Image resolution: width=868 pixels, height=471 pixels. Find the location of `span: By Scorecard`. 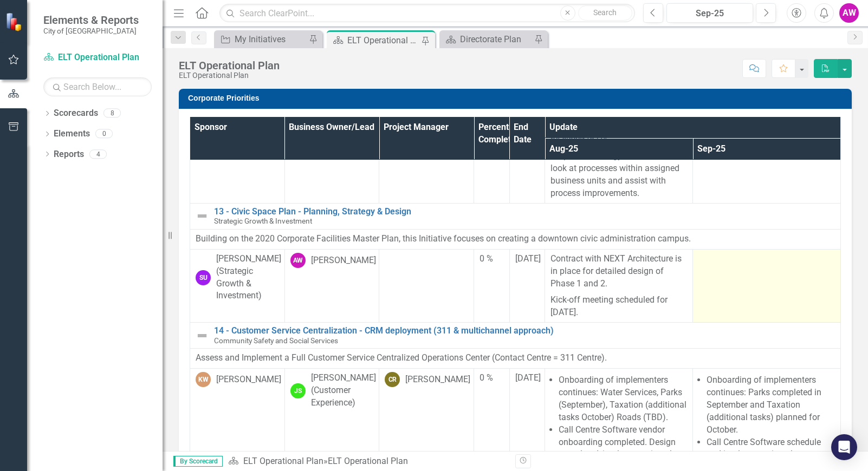

span: By Scorecard is located at coordinates (198, 461).